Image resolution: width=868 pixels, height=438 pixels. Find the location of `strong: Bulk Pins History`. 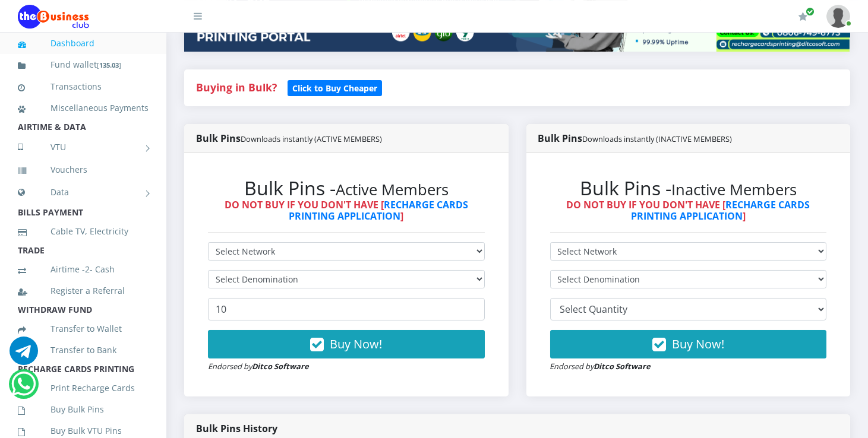

strong: Bulk Pins History is located at coordinates (236, 428).